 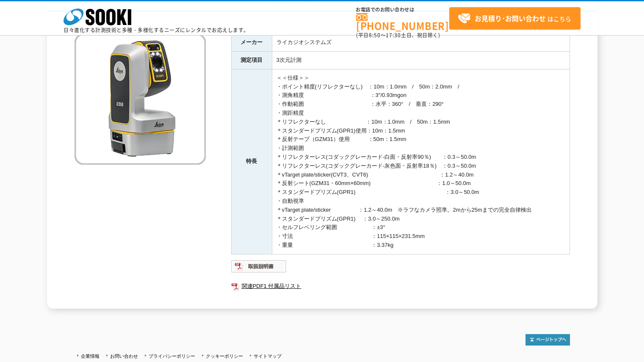 What do you see at coordinates (267, 356) in the screenshot?
I see `a: サイトマップ` at bounding box center [267, 356].